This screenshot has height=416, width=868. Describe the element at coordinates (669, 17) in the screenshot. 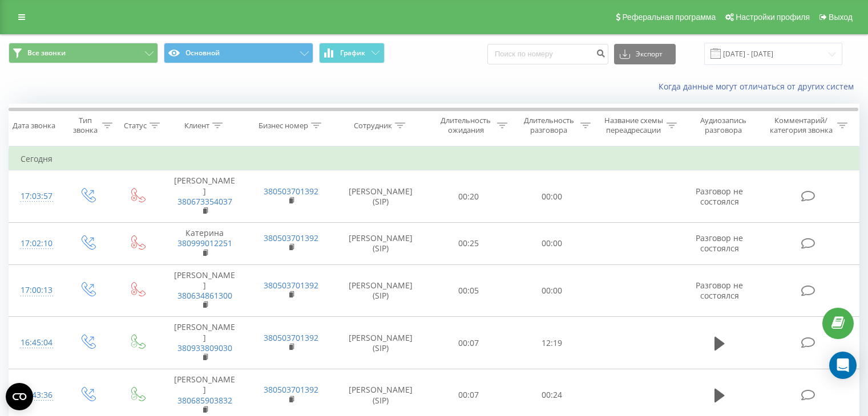

I see `span: Реферальная программа` at that location.